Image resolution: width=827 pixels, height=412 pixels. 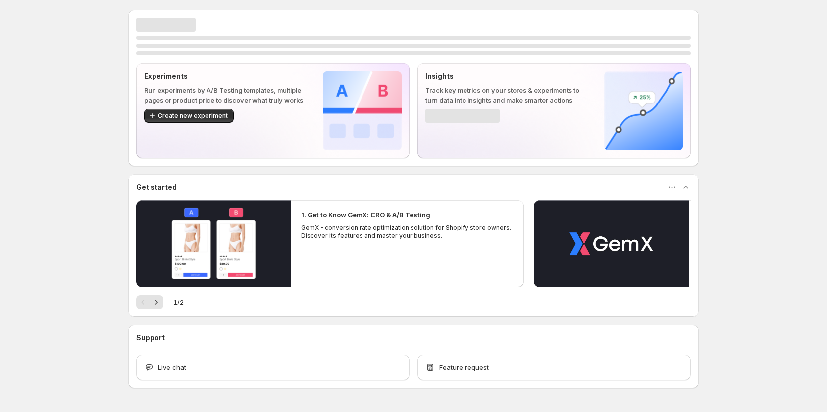 What do you see at coordinates (151, 338) in the screenshot?
I see `h3: Support` at bounding box center [151, 338].